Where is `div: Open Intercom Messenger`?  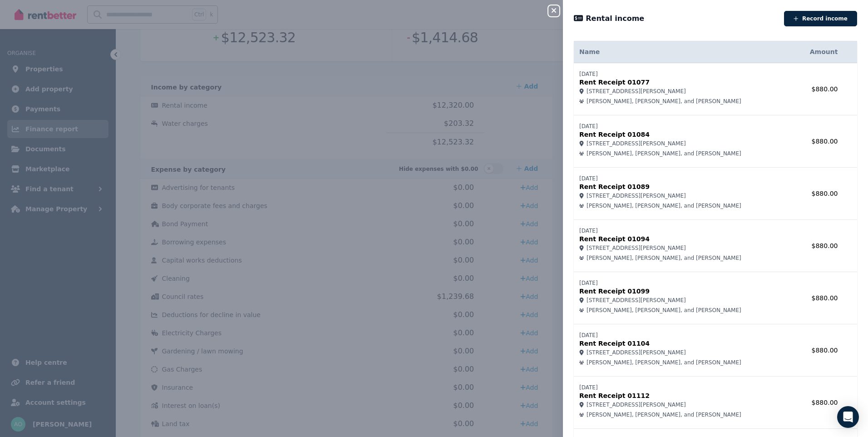
div: Open Intercom Messenger is located at coordinates (848, 417).